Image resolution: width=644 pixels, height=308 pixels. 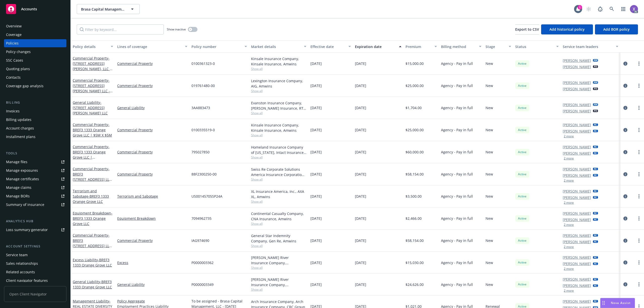 What do you see at coordinates (149, 46) in the screenshot?
I see `div: Lines of coverage` at bounding box center [149, 46].